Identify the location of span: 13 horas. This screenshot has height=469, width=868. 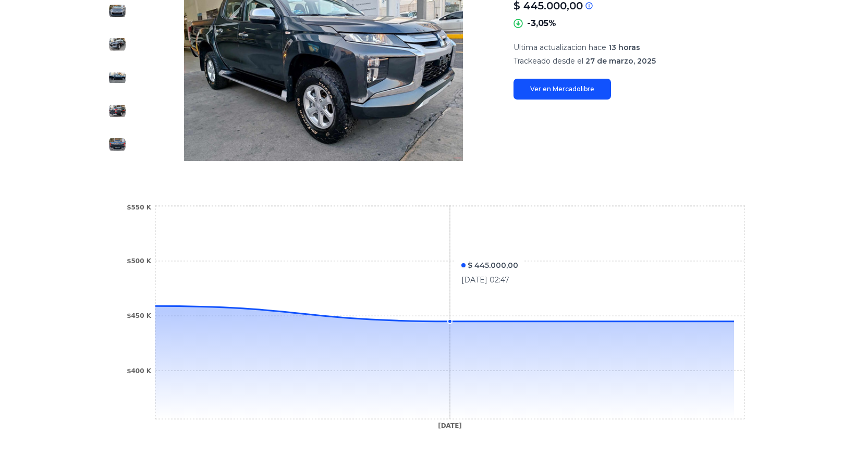
(624, 47).